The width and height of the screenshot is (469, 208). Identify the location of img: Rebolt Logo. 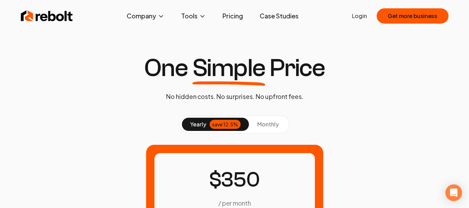
(47, 16).